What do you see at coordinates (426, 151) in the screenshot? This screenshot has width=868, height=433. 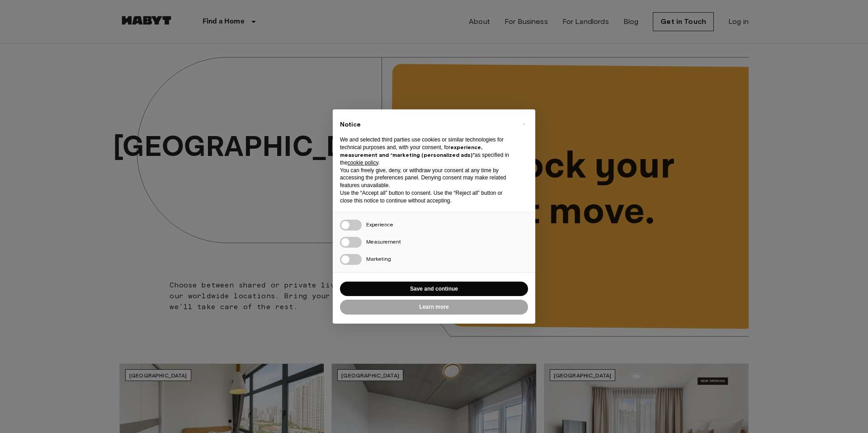 I see `p: We and selected third parties use cookies or similar technologies for technical purposes and, wit...` at bounding box center [426, 151].